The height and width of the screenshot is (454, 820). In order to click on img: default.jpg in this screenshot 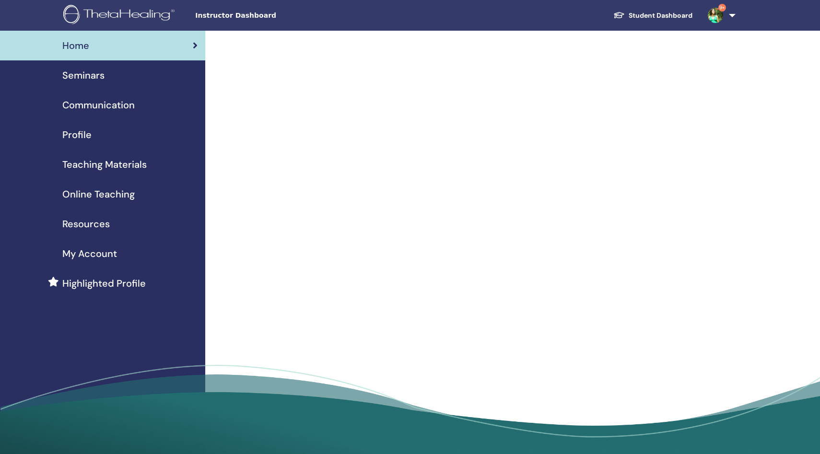, I will do `click(715, 15)`.